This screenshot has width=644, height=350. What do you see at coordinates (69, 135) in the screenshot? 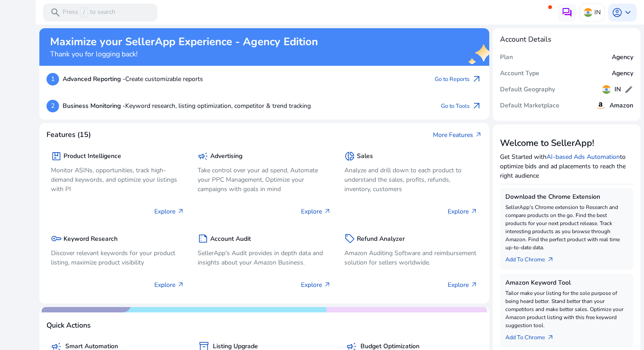
I see `h4: Features (15)` at bounding box center [69, 135].